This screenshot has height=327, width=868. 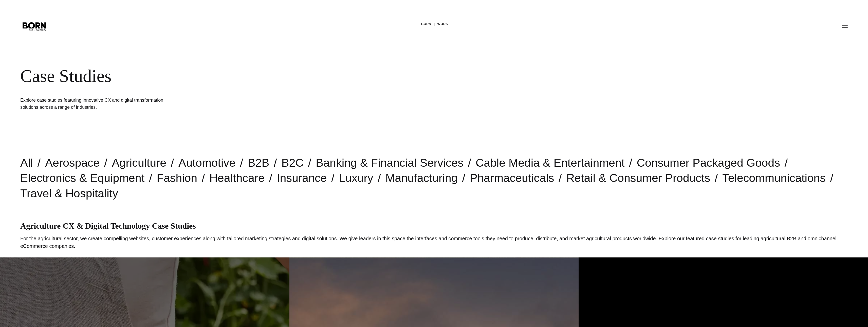 What do you see at coordinates (426, 24) in the screenshot?
I see `a: BORN` at bounding box center [426, 24].